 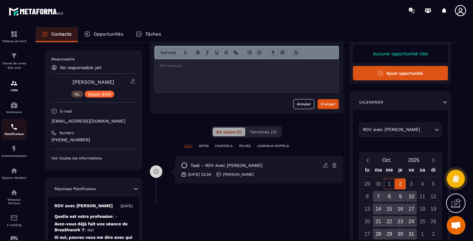 What do you see at coordinates (389, 234) in the screenshot?
I see `div: 29` at bounding box center [389, 234].